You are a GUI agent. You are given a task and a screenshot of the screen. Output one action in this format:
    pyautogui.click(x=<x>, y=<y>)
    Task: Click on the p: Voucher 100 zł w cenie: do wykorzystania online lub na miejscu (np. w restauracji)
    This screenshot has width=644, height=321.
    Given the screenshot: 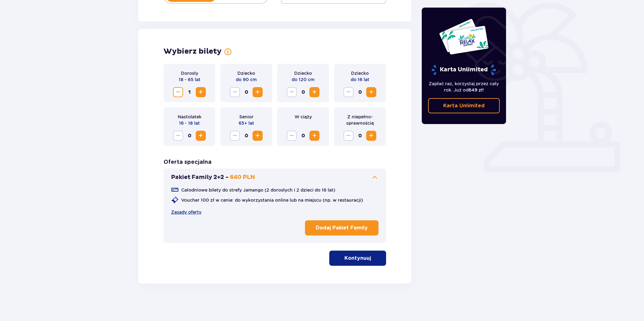 What is the action you would take?
    pyautogui.click(x=272, y=200)
    